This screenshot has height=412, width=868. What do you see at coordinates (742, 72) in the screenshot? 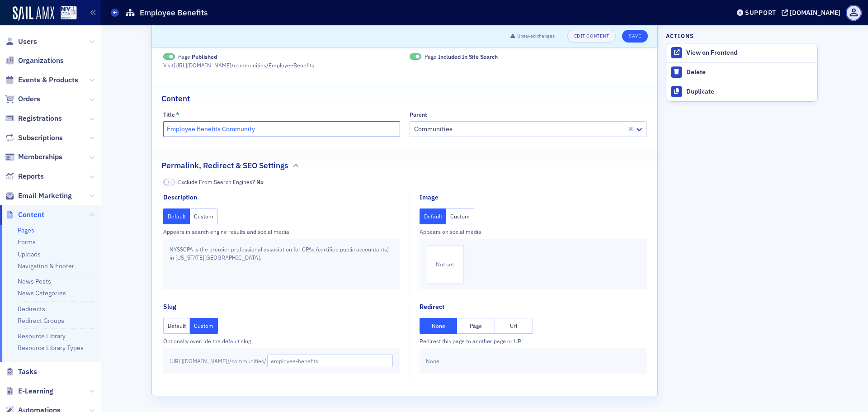
I see `button: Delete` at bounding box center [742, 72].